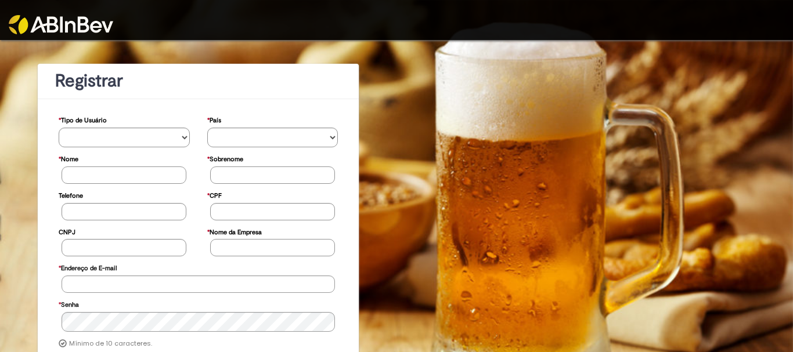  What do you see at coordinates (198, 81) in the screenshot?
I see `h1: Registrar` at bounding box center [198, 81].